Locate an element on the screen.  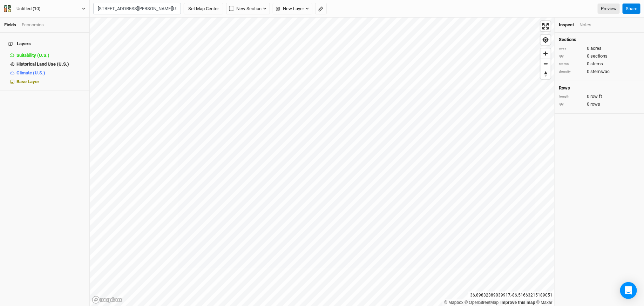
h4: Sections is located at coordinates (599, 40).